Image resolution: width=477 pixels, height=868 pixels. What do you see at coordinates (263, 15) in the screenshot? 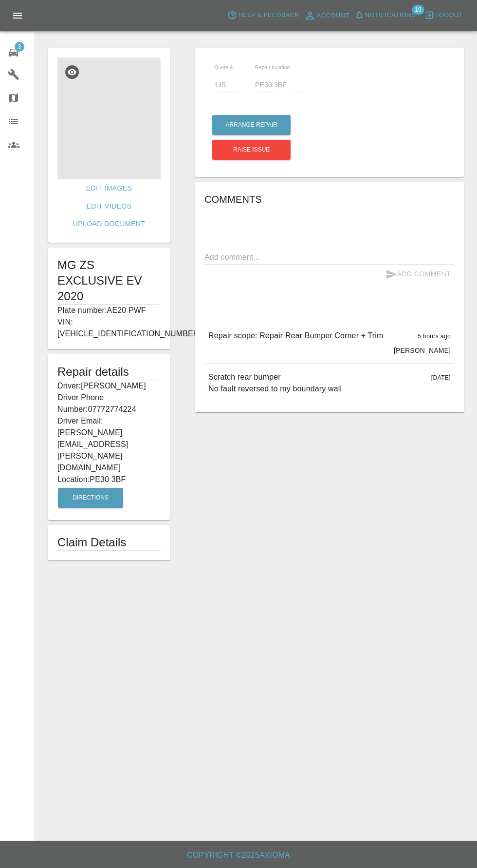
I see `button: Help & Feedback` at bounding box center [263, 15].